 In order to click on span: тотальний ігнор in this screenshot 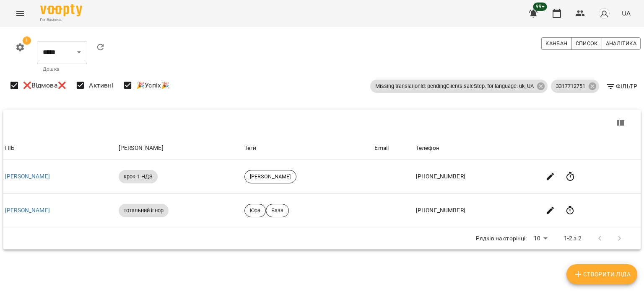, I will do `click(143, 210)`.